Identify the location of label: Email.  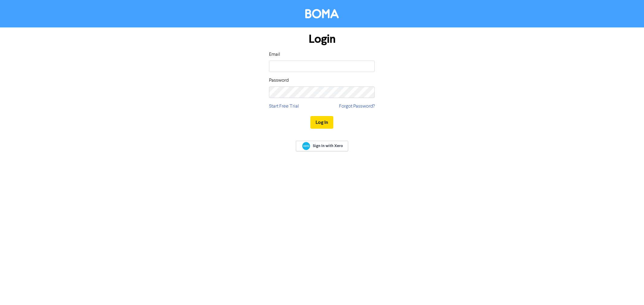
(274, 55).